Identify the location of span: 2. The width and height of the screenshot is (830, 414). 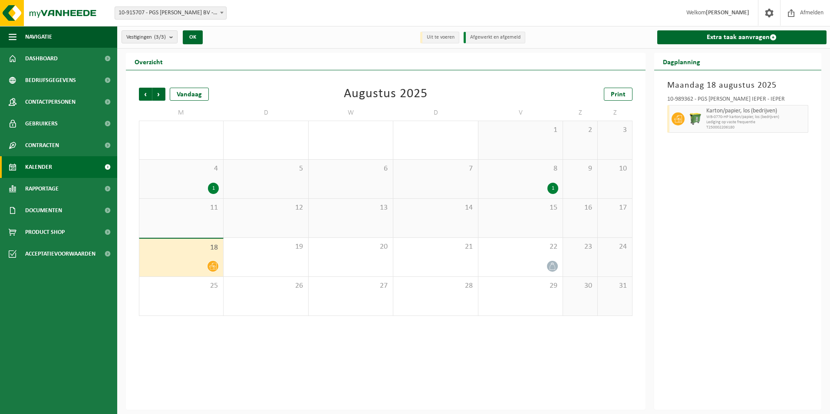
(580, 130).